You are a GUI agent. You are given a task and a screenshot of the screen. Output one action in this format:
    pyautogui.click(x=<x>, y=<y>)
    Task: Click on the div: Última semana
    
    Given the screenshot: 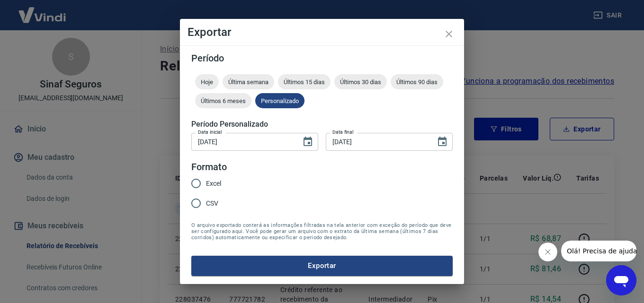 What is the action you would take?
    pyautogui.click(x=248, y=82)
    